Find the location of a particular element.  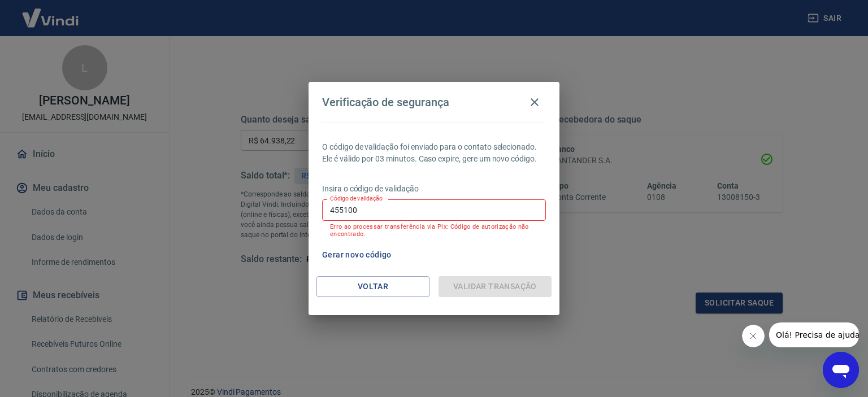

p: Erro ao processar transferência via Pix: Código de autorização não encontrado. is located at coordinates (434, 231).